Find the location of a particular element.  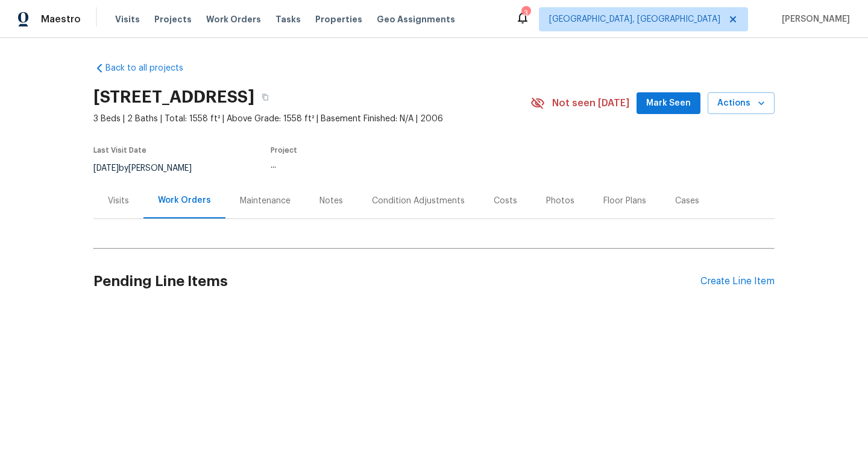

div: Floor Plans is located at coordinates (625, 201).